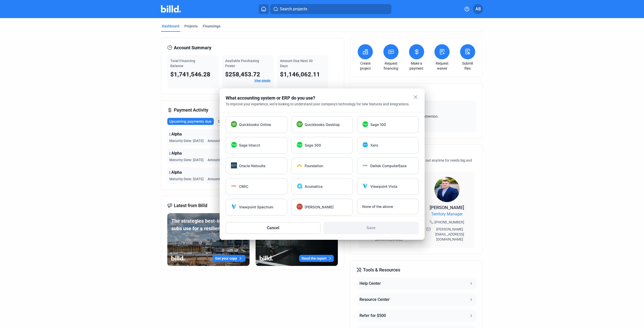 The image size is (644, 328). What do you see at coordinates (313, 186) in the screenshot?
I see `span: Acumatica` at bounding box center [313, 186].